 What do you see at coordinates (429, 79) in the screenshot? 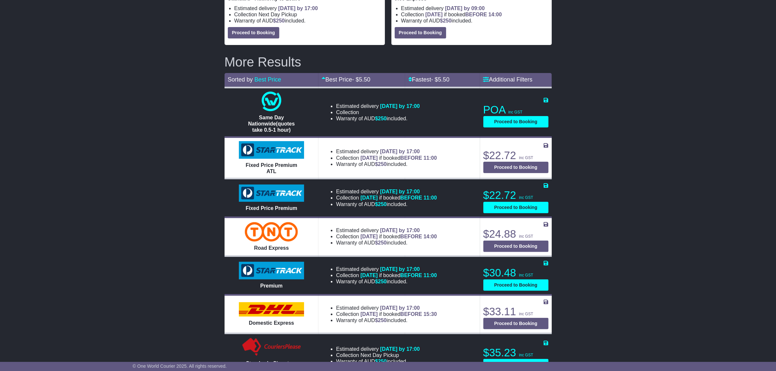
I see `a: Fastest- $5.50` at bounding box center [429, 79].